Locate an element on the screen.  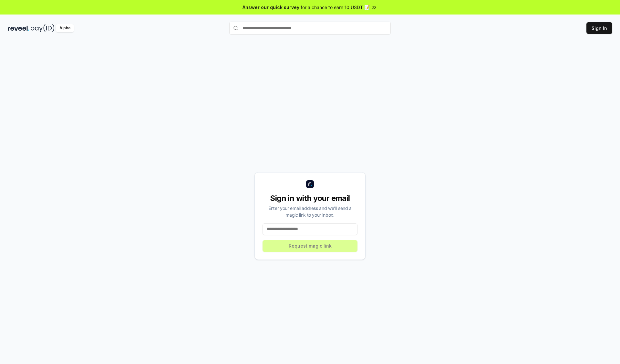
span: for a chance to earn 10 USDT 📝 is located at coordinates (335, 7).